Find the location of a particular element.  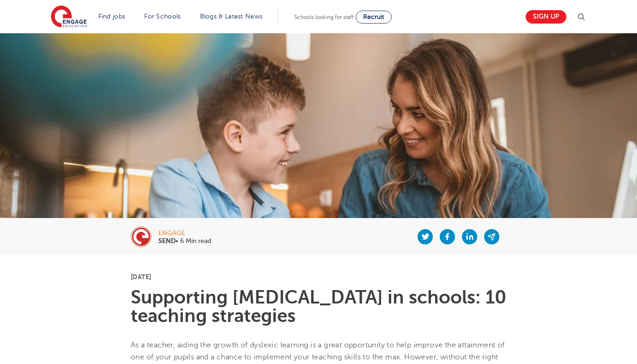

b: SEND is located at coordinates (167, 241).